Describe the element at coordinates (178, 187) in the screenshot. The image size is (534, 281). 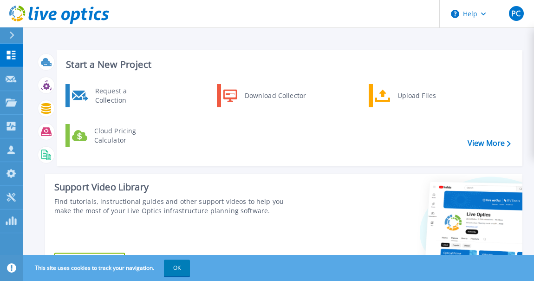
I see `div: Support Video Library` at that location.